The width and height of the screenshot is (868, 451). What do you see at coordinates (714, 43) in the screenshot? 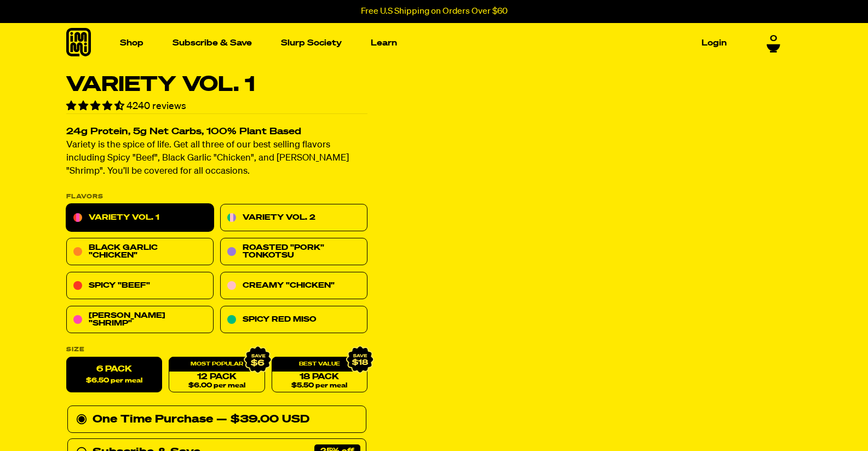
I see `a: Login` at bounding box center [714, 43].